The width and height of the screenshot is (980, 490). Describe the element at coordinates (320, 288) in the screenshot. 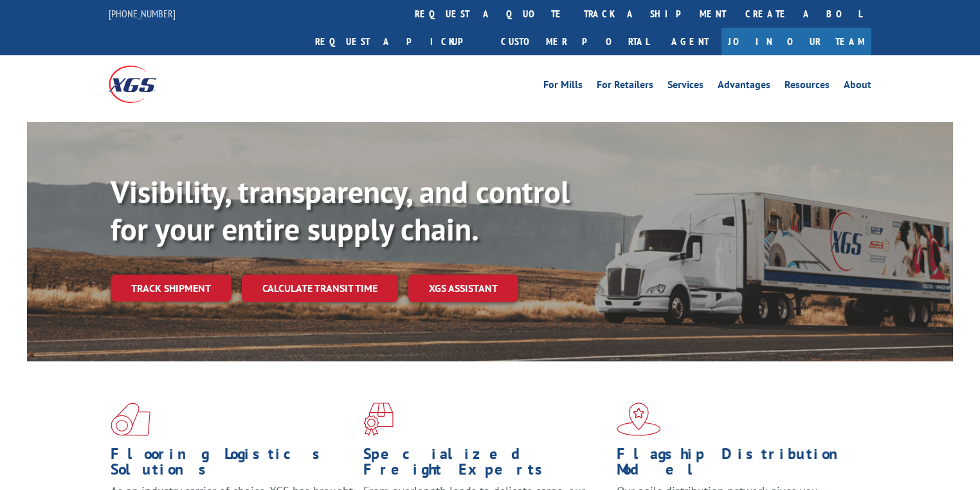

I see `a: Calculate transit time` at that location.